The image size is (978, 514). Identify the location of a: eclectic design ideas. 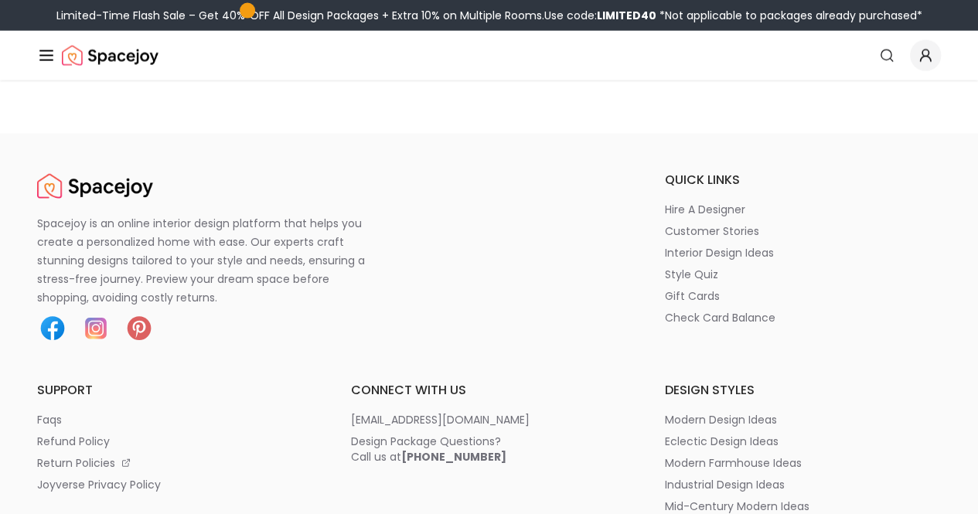
(802, 441).